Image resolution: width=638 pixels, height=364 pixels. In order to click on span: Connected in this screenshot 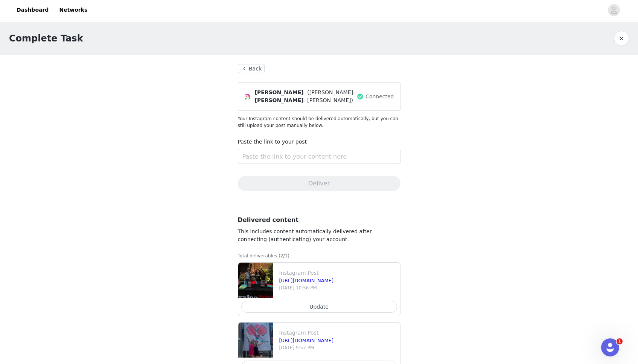, I will do `click(380, 97)`.